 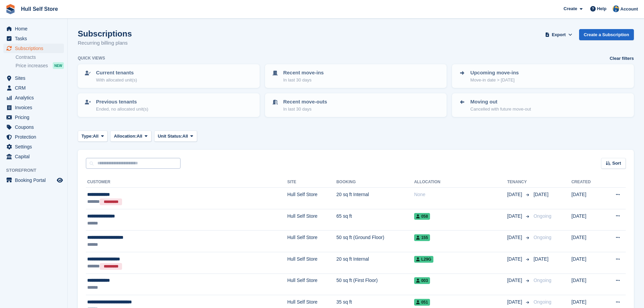 What do you see at coordinates (35, 108) in the screenshot?
I see `span: Invoices` at bounding box center [35, 108].